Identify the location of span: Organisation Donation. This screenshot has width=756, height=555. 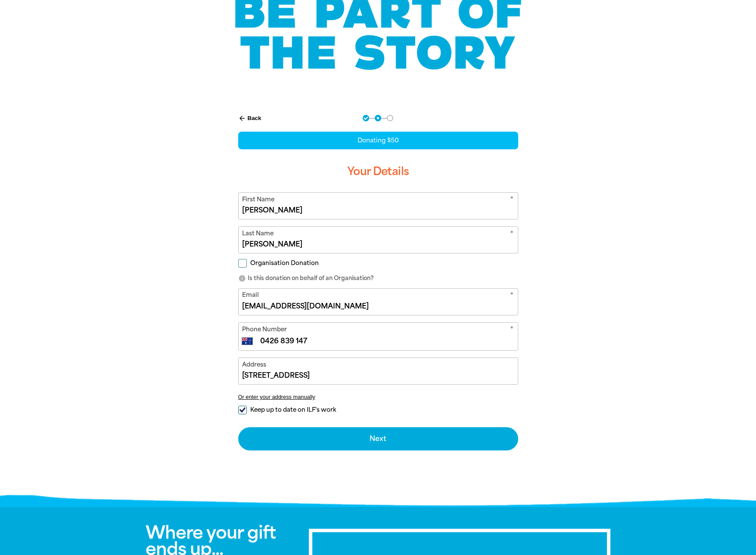
(285, 263).